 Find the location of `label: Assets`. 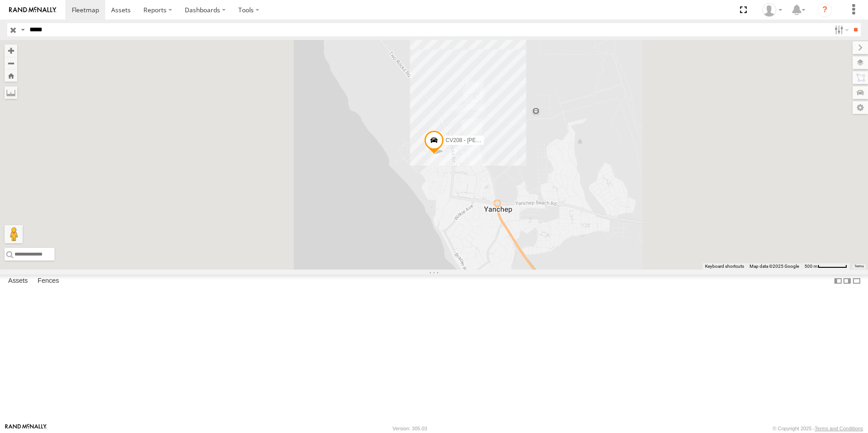

label: Assets is located at coordinates (18, 281).